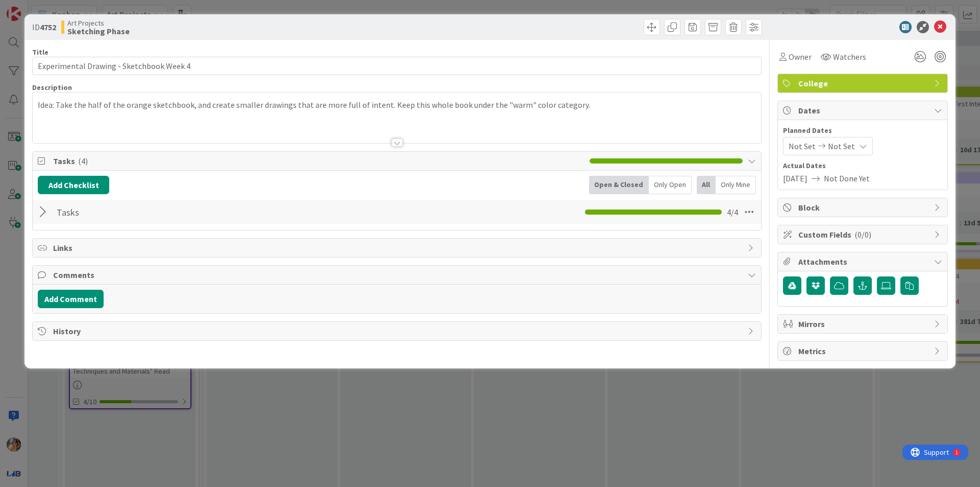 The height and width of the screenshot is (487, 980). I want to click on span: Art Projects, so click(99, 23).